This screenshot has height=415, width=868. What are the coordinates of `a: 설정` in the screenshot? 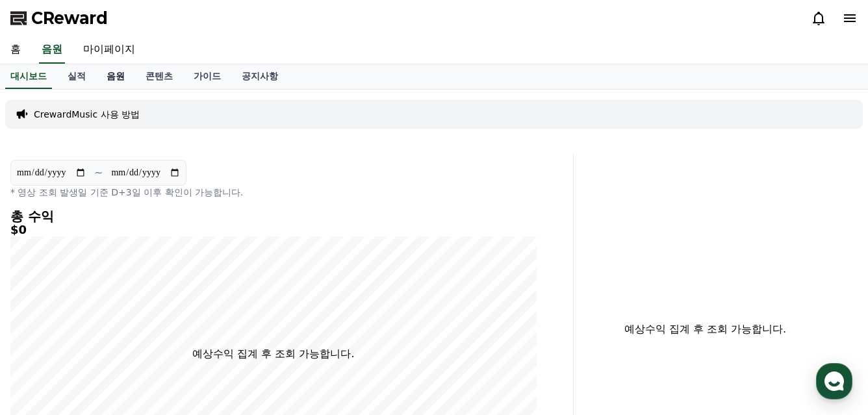 It's located at (208, 323).